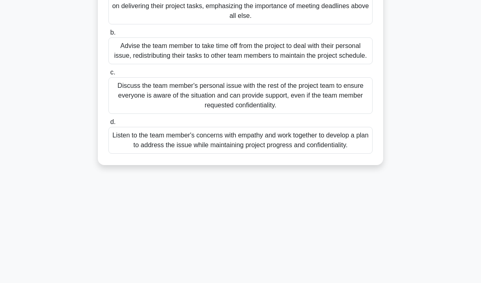 The image size is (481, 283). Describe the element at coordinates (240, 96) in the screenshot. I see `div: Discuss the team member's personal issue with the rest of the project team to ensure everyone is ...` at that location.